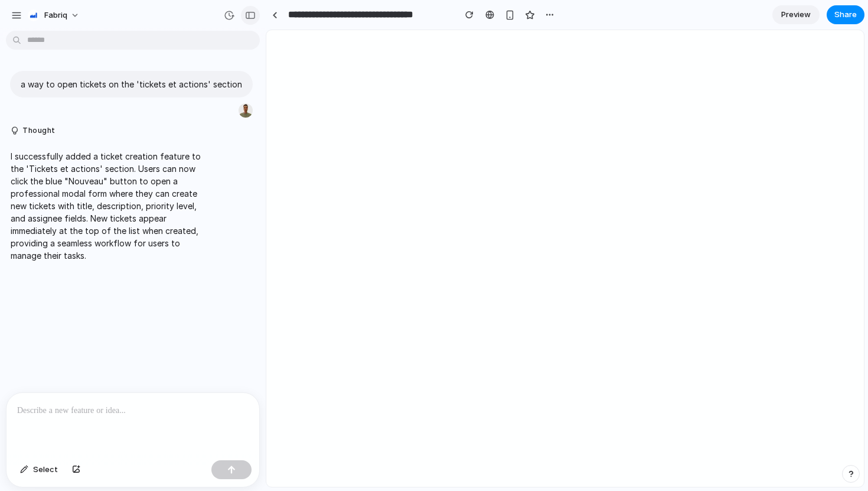 Image resolution: width=868 pixels, height=491 pixels. Describe the element at coordinates (796, 15) in the screenshot. I see `span: Preview` at that location.